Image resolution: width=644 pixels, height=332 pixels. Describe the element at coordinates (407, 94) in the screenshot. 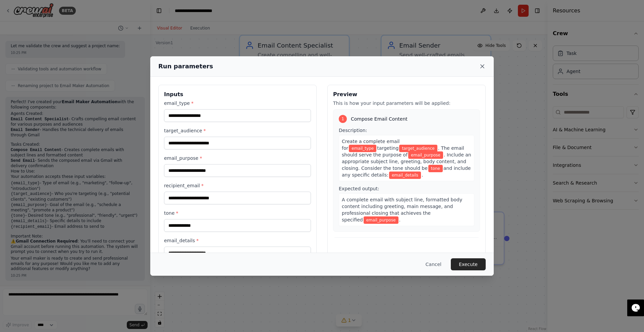

I see `h3: Preview` at that location.